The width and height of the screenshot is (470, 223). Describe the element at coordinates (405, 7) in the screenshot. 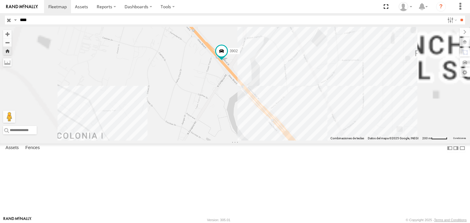

I see `div: Irving Rodriguez` at that location.